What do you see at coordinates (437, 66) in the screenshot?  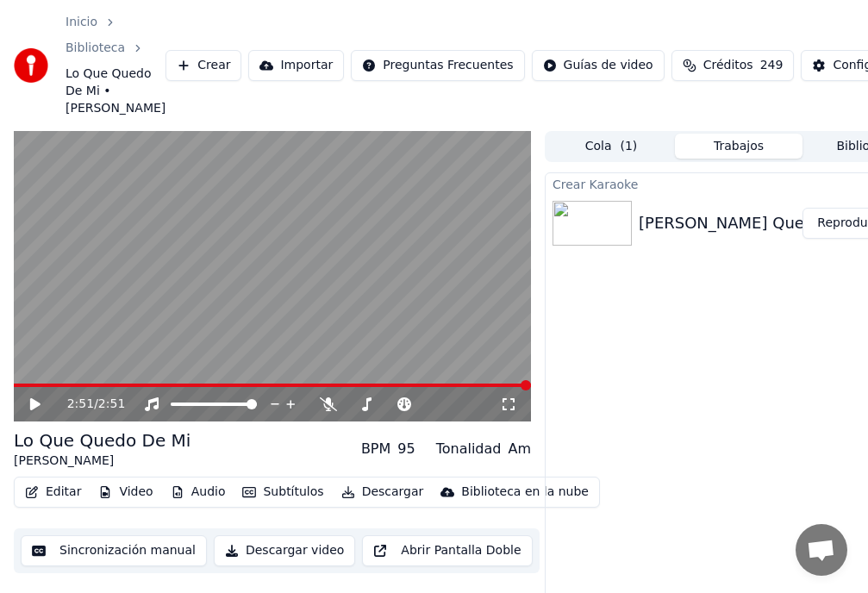 I see `button: Preguntas Frecuentes` at bounding box center [437, 66].